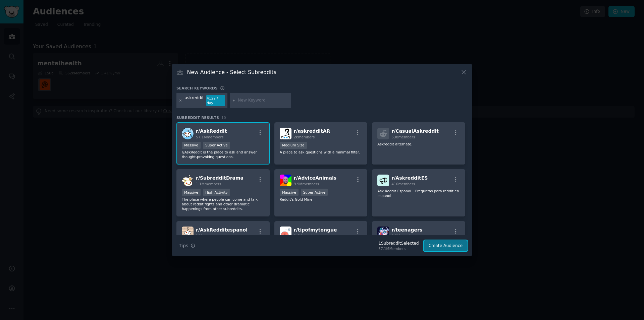 This screenshot has width=644, height=320. What do you see at coordinates (446, 246) in the screenshot?
I see `button: Create Audience` at bounding box center [446, 246].